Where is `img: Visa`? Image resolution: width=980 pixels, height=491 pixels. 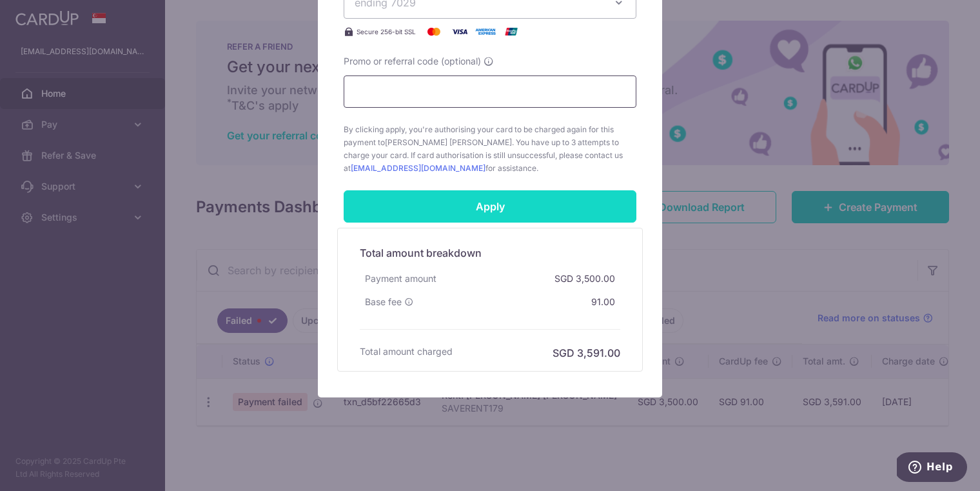 img: Visa is located at coordinates (460, 32).